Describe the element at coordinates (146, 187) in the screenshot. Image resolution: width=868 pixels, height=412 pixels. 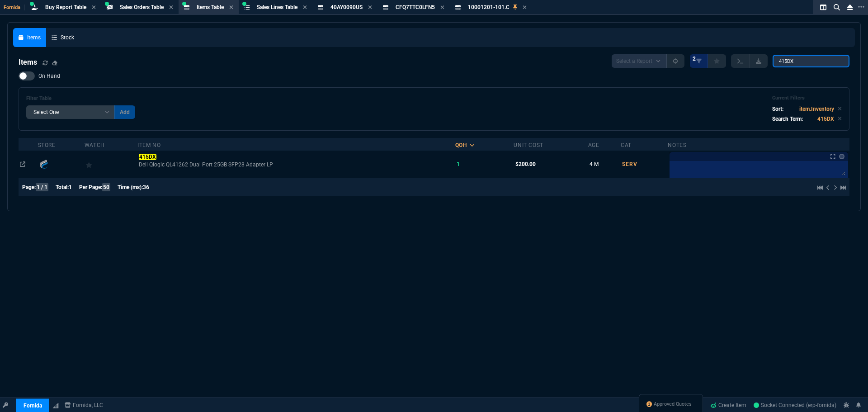
I see `span: 36` at that location.